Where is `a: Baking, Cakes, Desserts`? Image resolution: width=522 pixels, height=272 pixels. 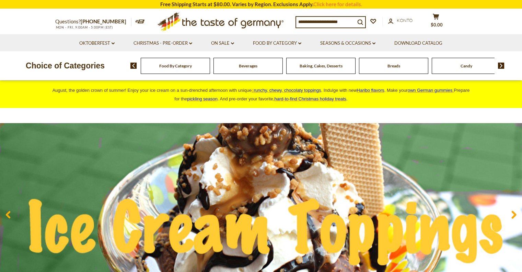 a: Baking, Cakes, Desserts is located at coordinates (321, 66).